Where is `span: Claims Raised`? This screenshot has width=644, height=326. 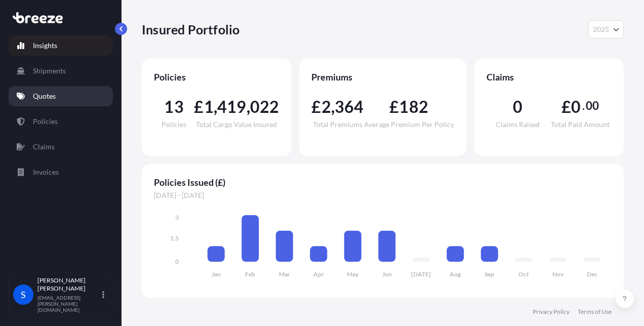
span: Claims Raised is located at coordinates (518, 125).